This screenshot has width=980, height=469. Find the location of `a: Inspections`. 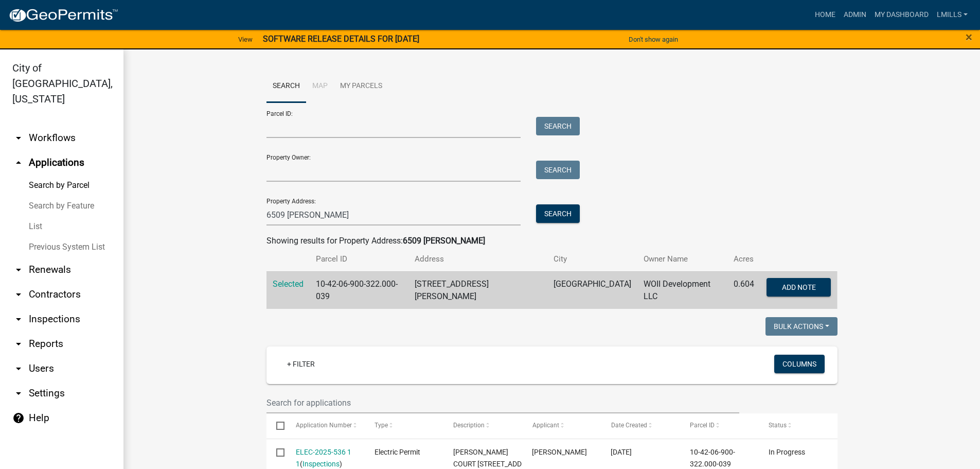

a: Inspections is located at coordinates (321, 464).